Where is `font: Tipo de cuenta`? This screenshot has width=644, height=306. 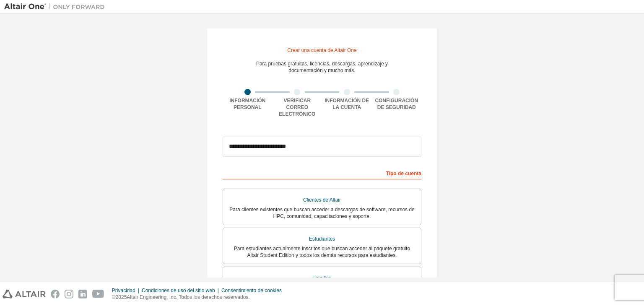
font: Tipo de cuenta is located at coordinates (404, 173).